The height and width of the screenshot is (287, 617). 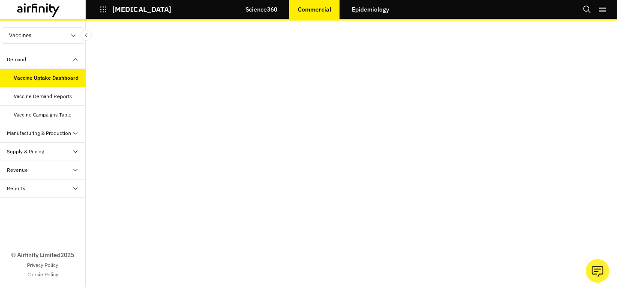 What do you see at coordinates (16, 188) in the screenshot?
I see `div: Reports` at bounding box center [16, 188].